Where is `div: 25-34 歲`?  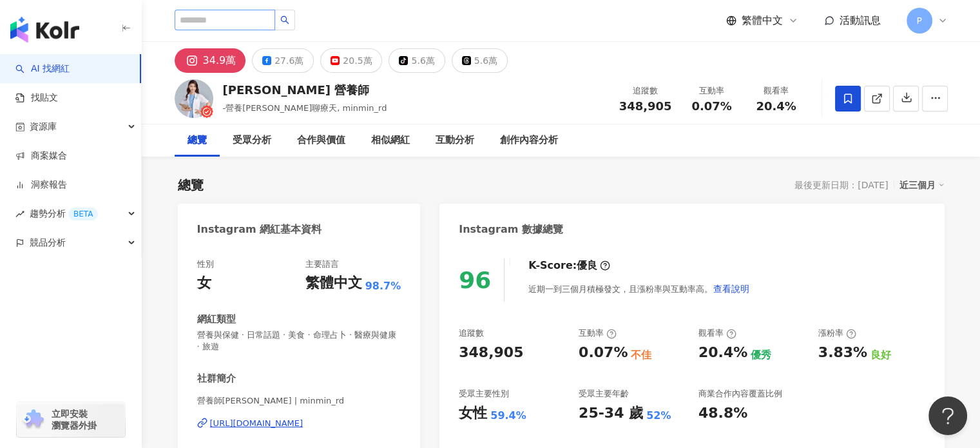
div: 25-34 歲 is located at coordinates (611, 414).